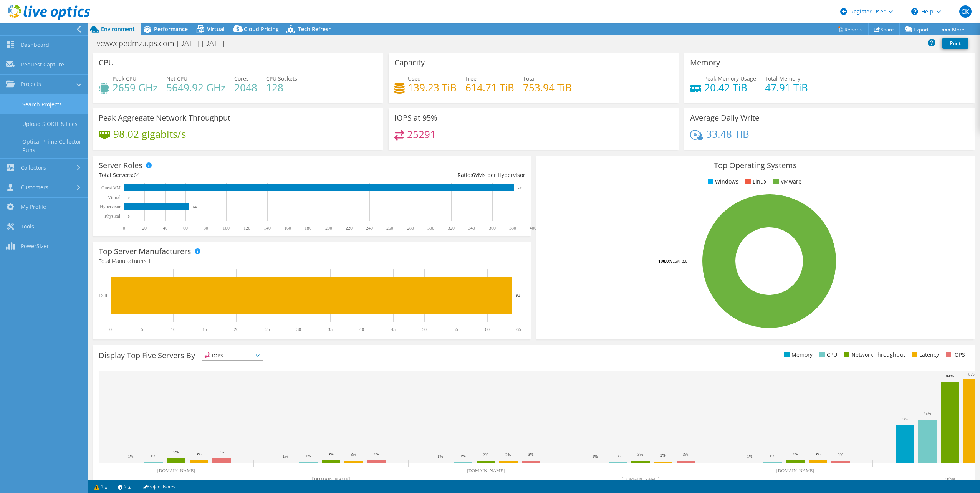  What do you see at coordinates (103, 296) in the screenshot?
I see `text: Dell` at bounding box center [103, 296].